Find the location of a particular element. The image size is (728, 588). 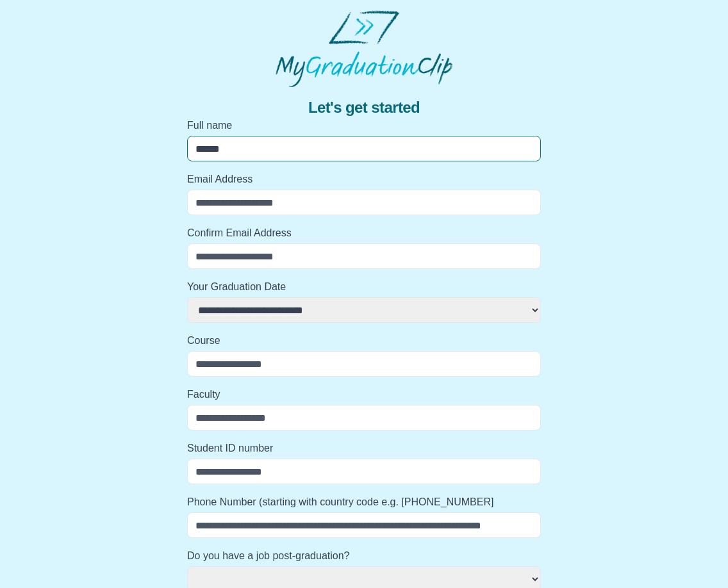

label: Email Address is located at coordinates (364, 179).